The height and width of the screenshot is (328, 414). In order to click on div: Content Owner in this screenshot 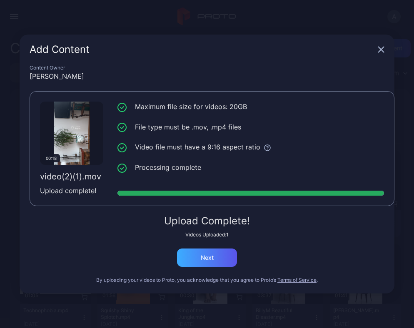, I will do `click(207, 68)`.